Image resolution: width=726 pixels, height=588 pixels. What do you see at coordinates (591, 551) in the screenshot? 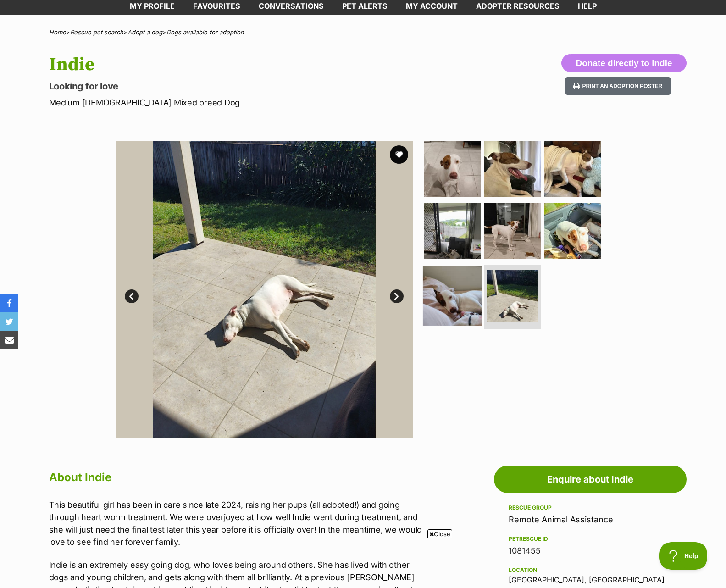
I see `div: 1081455` at bounding box center [591, 551].